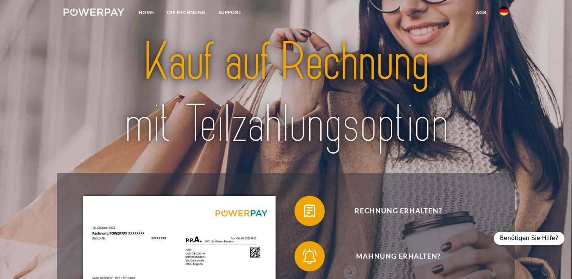 The height and width of the screenshot is (279, 572). What do you see at coordinates (398, 211) in the screenshot?
I see `span: Rechnung erhalten?` at bounding box center [398, 211].